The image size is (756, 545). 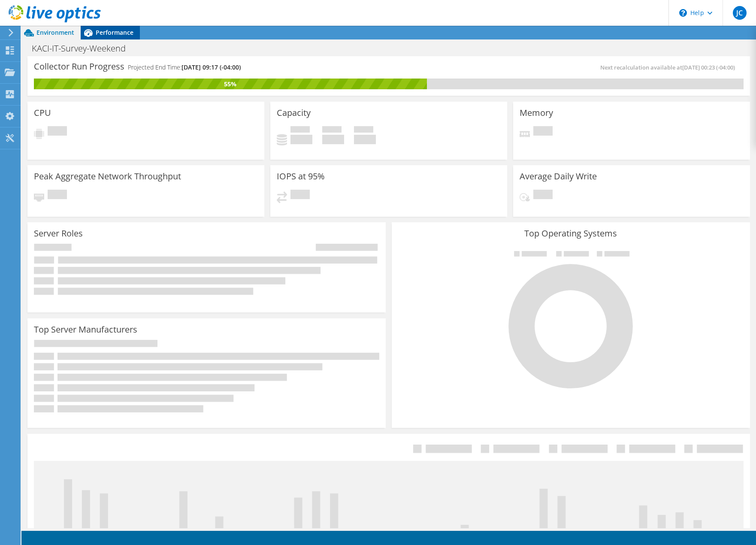 What do you see at coordinates (184, 67) in the screenshot?
I see `h4: Projected End Time:` at bounding box center [184, 67].